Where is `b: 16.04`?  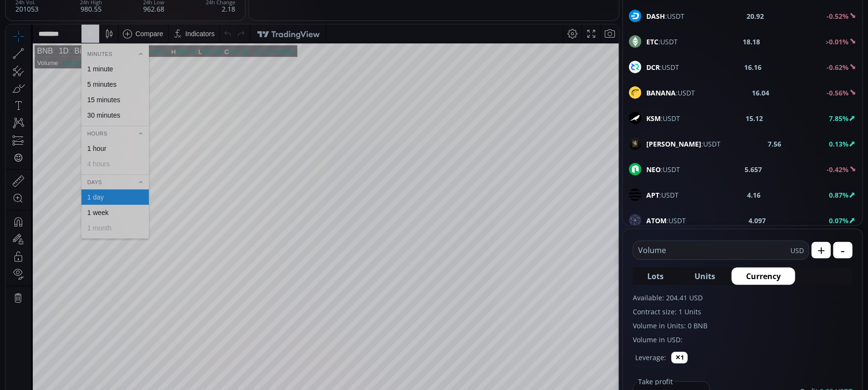
b: 16.04 is located at coordinates (760, 93).